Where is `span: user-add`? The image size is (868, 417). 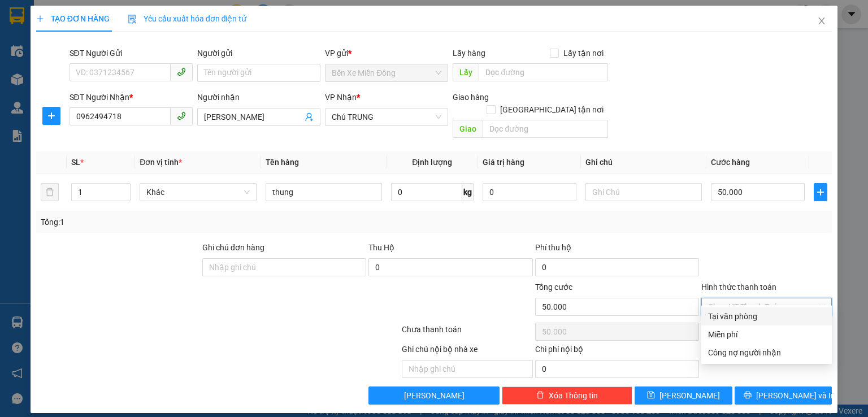 span: user-add is located at coordinates (309, 117).